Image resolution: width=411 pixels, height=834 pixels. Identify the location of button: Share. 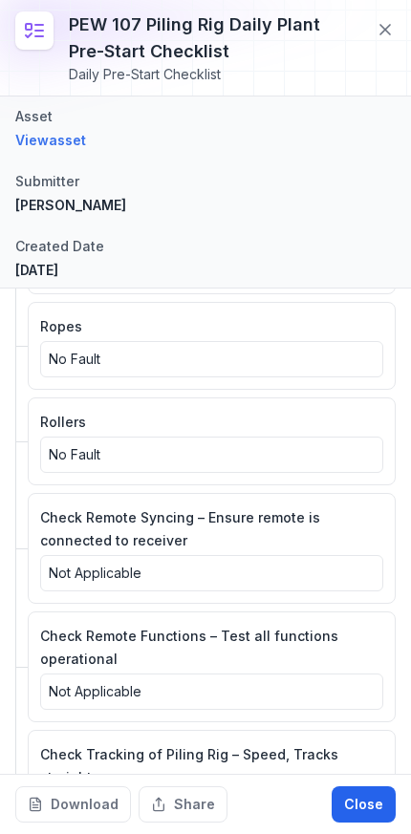
(183, 805).